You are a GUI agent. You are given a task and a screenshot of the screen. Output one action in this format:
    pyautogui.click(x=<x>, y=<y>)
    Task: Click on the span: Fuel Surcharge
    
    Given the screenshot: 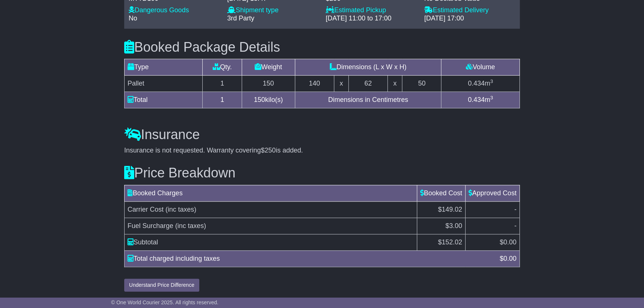 What is the action you would take?
    pyautogui.click(x=150, y=226)
    